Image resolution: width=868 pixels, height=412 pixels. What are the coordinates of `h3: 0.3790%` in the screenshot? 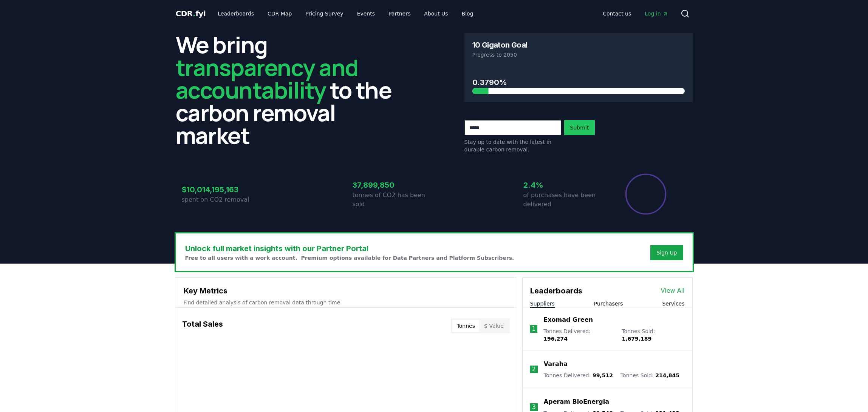 It's located at (578, 83).